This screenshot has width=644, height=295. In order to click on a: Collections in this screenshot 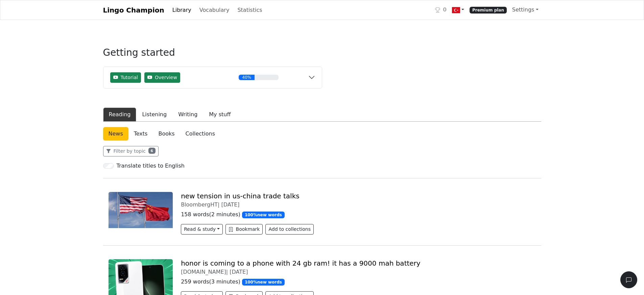, I will do `click(200, 134)`.